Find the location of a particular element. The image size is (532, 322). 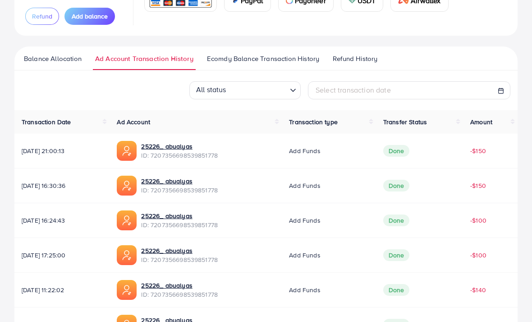

span: Add balance is located at coordinates (90, 16).